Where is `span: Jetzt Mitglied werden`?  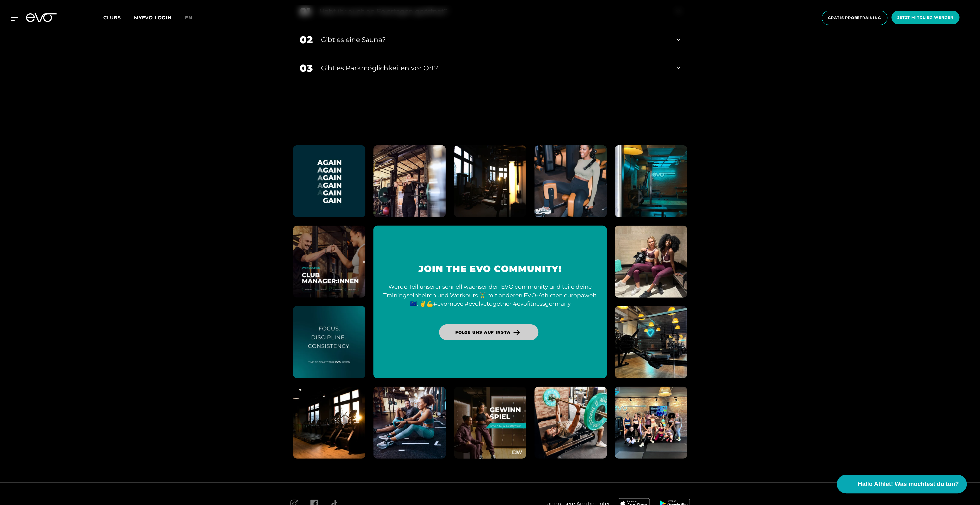
span: Jetzt Mitglied werden is located at coordinates (925, 17).